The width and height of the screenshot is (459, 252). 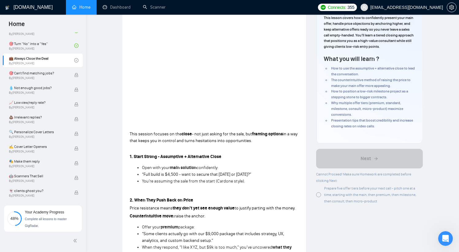 What do you see at coordinates (38, 176) in the screenshot?
I see `span: 🤖 Scanners That Sell` at bounding box center [38, 176].